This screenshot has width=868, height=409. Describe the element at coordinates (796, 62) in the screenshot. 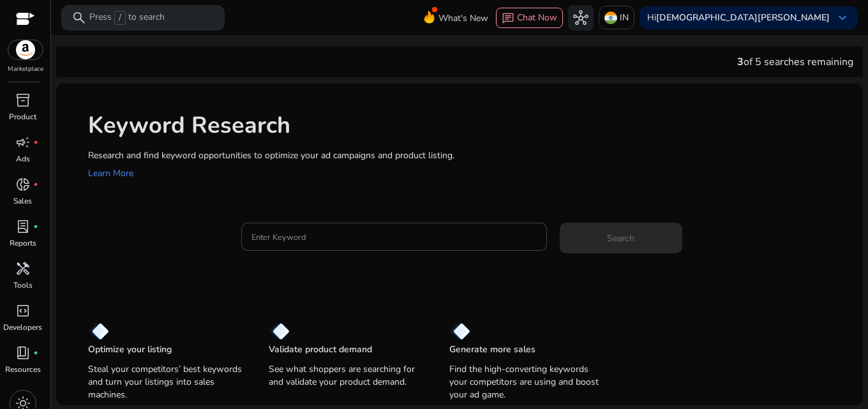

I see `div: of 5 searches remaining` at that location.